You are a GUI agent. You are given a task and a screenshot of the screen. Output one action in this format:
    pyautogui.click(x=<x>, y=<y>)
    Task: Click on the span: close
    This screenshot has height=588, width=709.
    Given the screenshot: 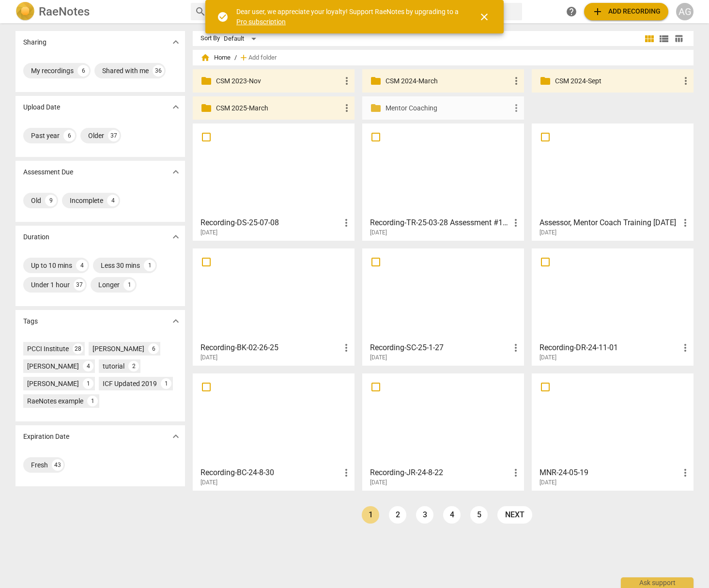 What is the action you would take?
    pyautogui.click(x=484, y=16)
    